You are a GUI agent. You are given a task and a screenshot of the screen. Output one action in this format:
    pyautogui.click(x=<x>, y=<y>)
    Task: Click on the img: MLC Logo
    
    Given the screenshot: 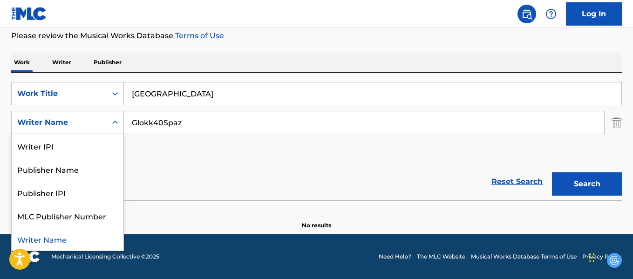 What is the action you would take?
    pyautogui.click(x=29, y=14)
    